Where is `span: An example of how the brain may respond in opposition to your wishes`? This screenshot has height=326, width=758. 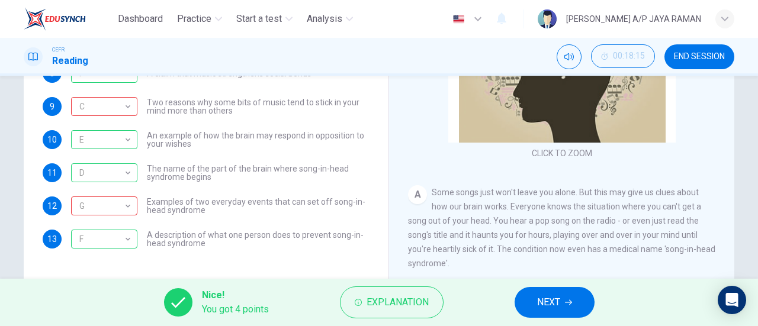 span: An example of how the brain may respond in opposition to your wishes is located at coordinates (258, 140).